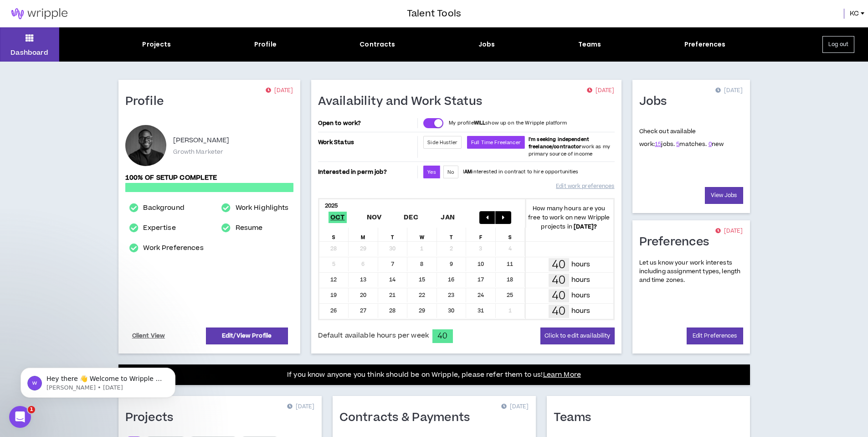 This screenshot has width=868, height=437. I want to click on span: KC, so click(854, 14).